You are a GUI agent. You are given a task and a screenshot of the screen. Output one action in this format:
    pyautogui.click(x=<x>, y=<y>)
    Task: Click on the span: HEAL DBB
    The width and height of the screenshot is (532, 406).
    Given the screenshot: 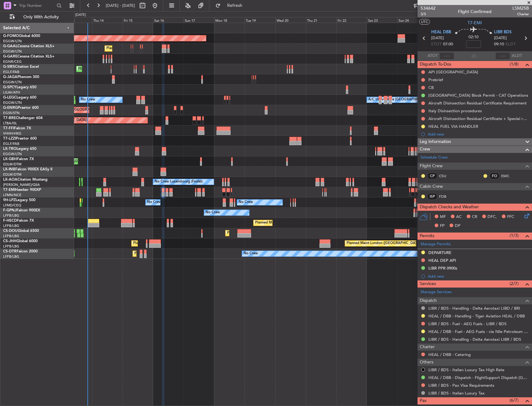 What is the action you would take?
    pyautogui.click(x=441, y=32)
    